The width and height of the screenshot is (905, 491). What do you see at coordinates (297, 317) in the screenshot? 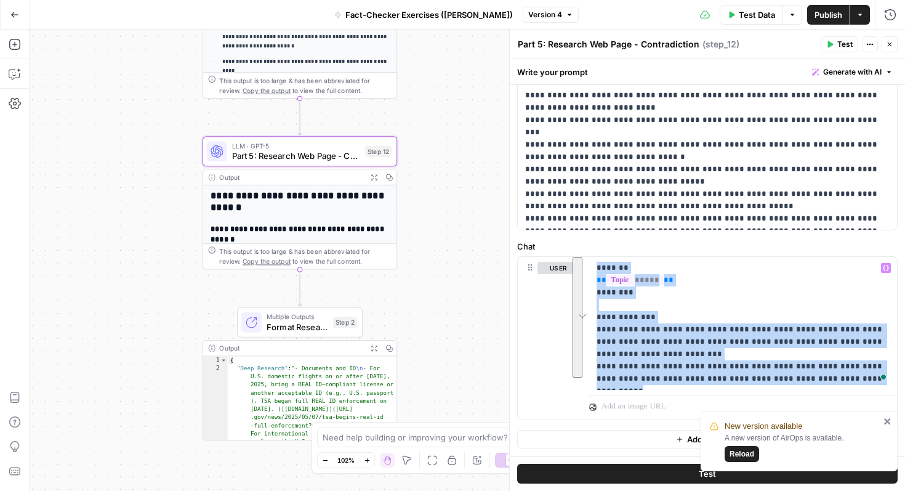
I see `span: Multiple Outputs` at bounding box center [297, 317].